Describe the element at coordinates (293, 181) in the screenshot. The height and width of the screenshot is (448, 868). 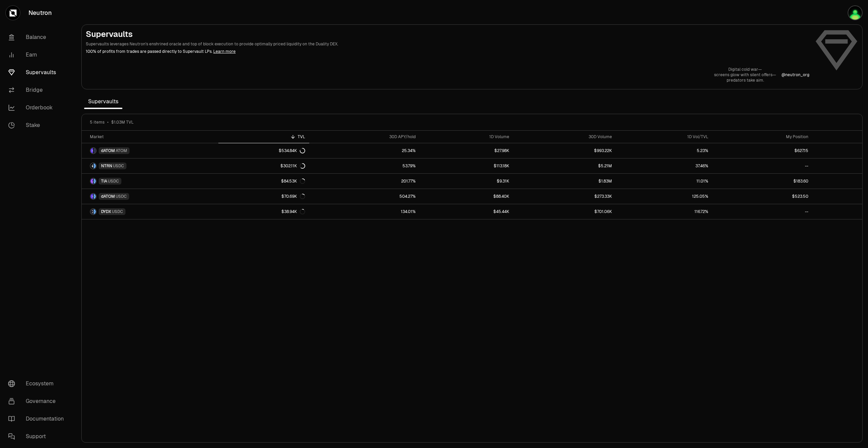
I see `div: $84.53K` at that location.